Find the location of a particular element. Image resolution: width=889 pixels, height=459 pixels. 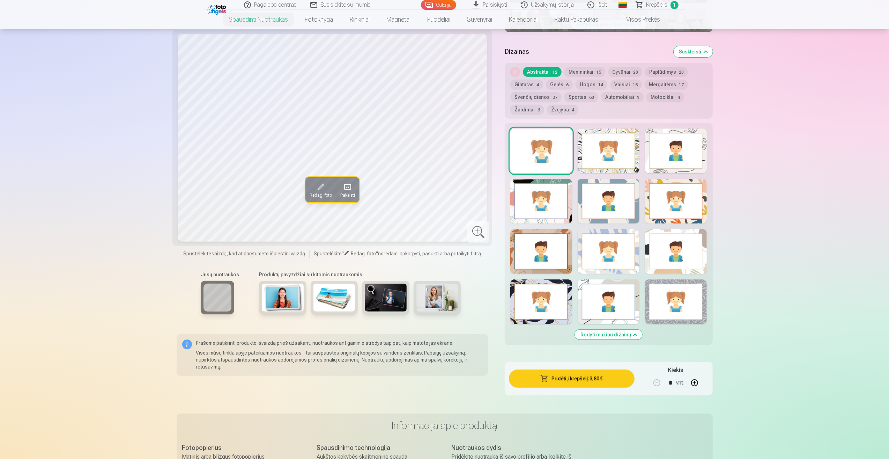

a: Kalendoriai is located at coordinates (524, 20).